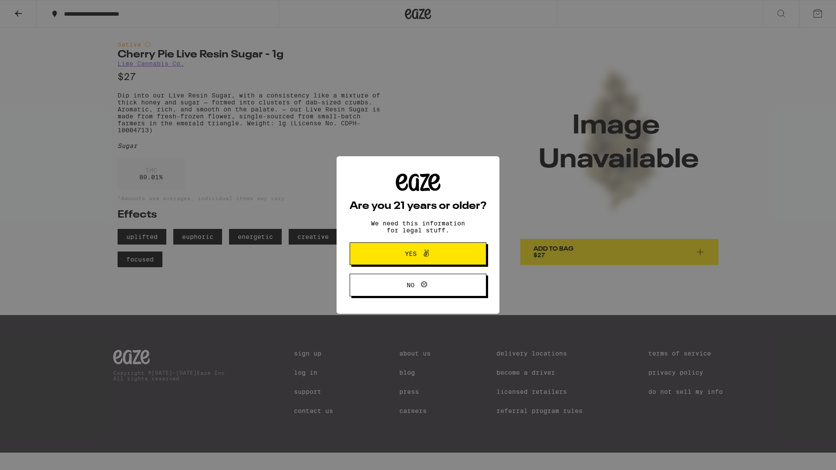 This screenshot has height=470, width=836. What do you see at coordinates (411, 285) in the screenshot?
I see `span: No` at bounding box center [411, 285].